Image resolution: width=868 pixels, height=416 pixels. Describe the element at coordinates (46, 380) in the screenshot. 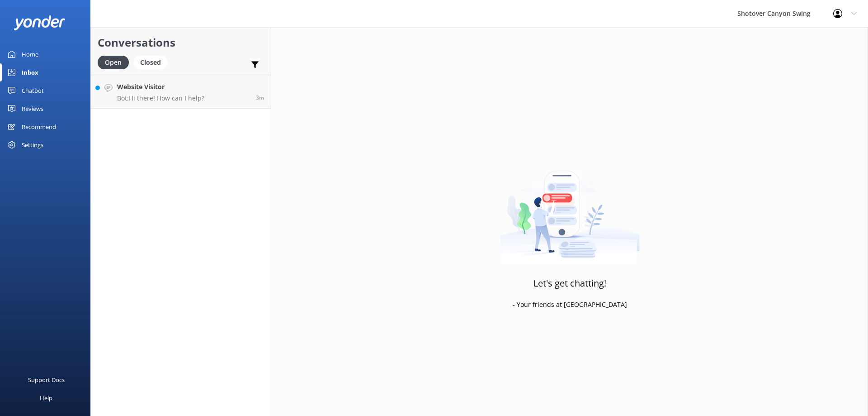

I see `div: Support Docs` at that location.